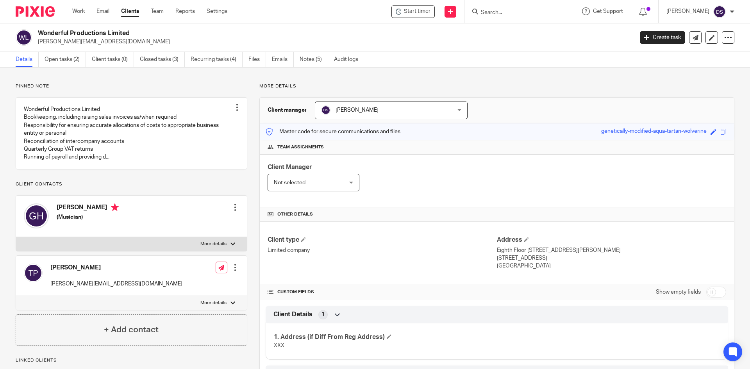 This screenshot has width=750, height=369. I want to click on a: Team, so click(157, 11).